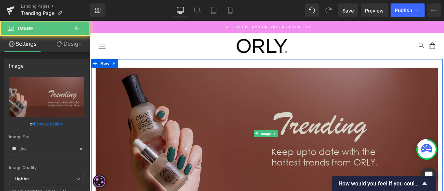  What do you see at coordinates (435, 10) in the screenshot?
I see `button: More` at bounding box center [435, 10].